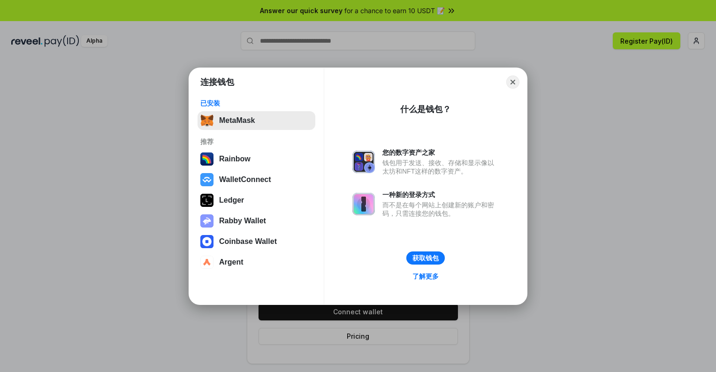 The image size is (716, 372). I want to click on div: 钱包用于发送、接收、存储和显示像以太坊和NFT这样的数字资产。, so click(440, 167).